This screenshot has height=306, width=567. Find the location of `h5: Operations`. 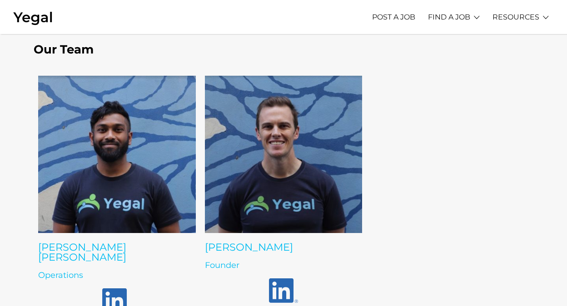

h5: Operations is located at coordinates (117, 276).